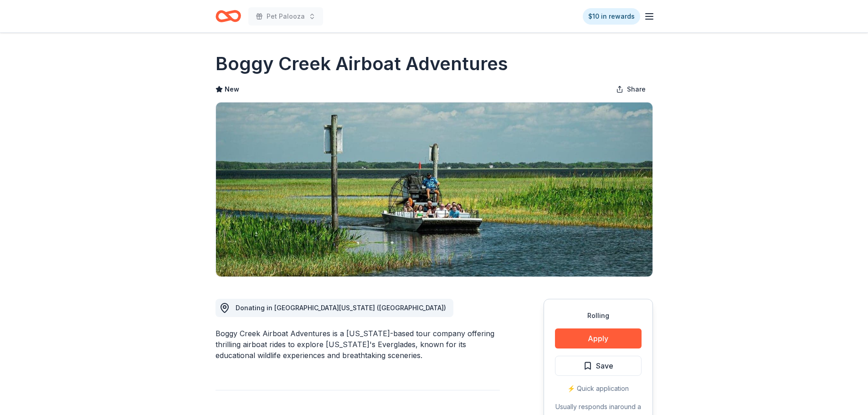 This screenshot has width=868, height=415. I want to click on button: Share, so click(631, 90).